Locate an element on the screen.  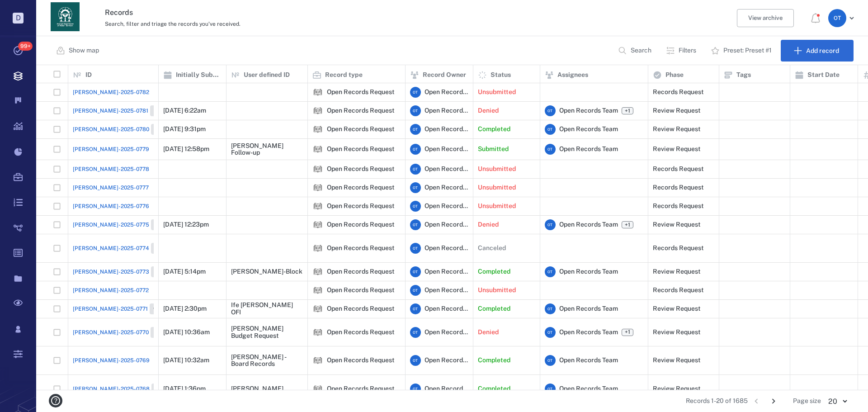
button: Preset: Preset #1 is located at coordinates (741, 51).